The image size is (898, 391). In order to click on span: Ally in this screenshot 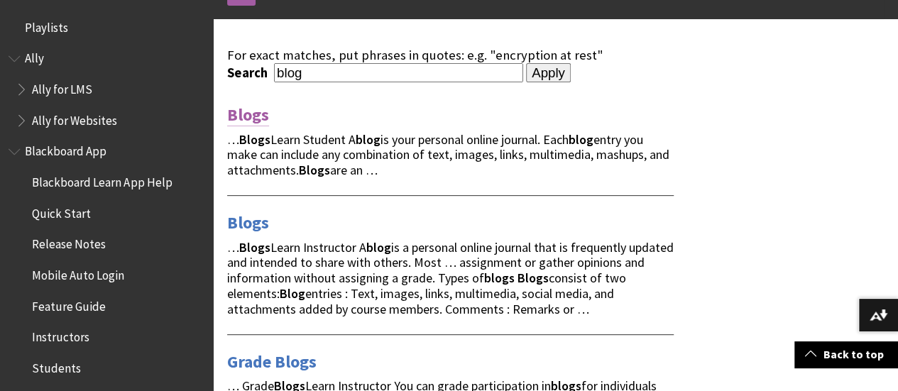, I will do `click(34, 56)`.